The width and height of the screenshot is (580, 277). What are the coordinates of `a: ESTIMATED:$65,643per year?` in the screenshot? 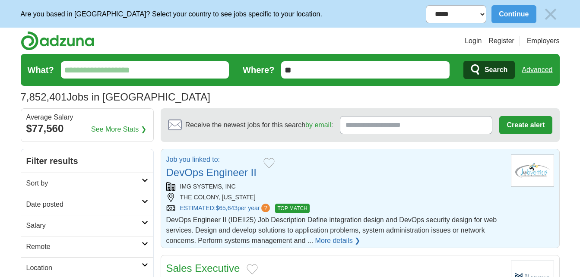 It's located at (226, 209).